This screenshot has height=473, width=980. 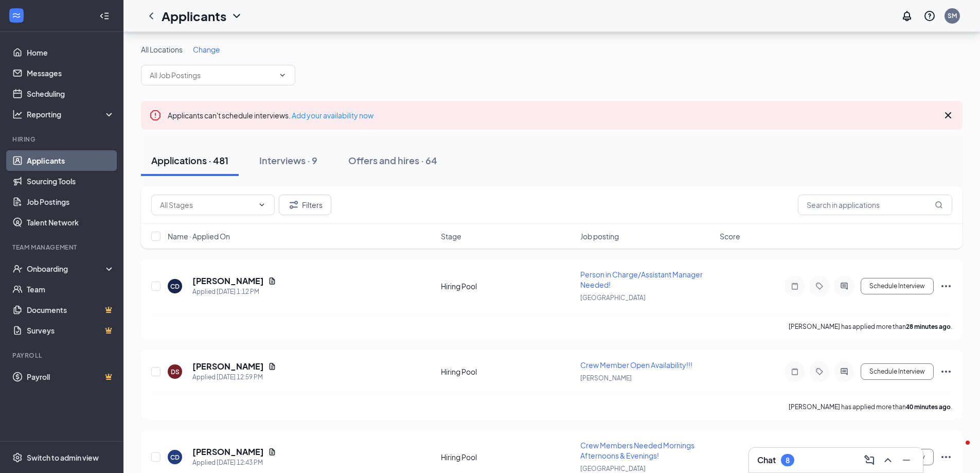 I want to click on div: Switch to admin view, so click(x=63, y=458).